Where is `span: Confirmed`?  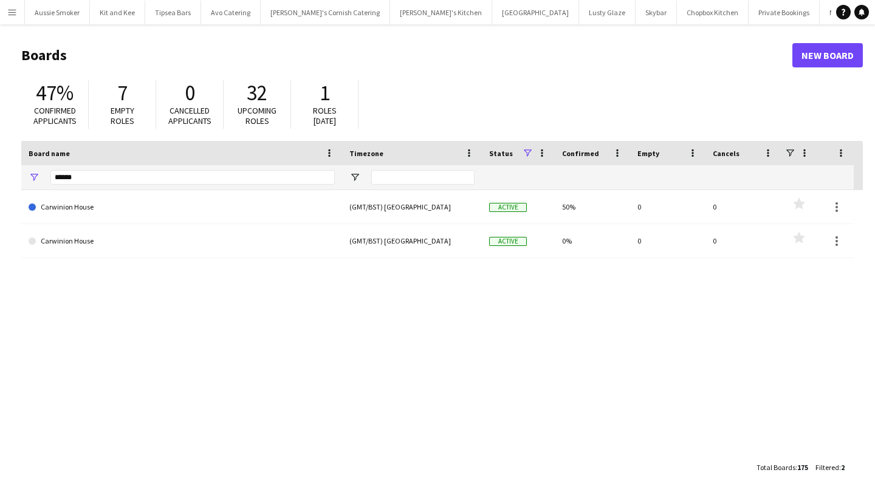
span: Confirmed is located at coordinates (580, 153).